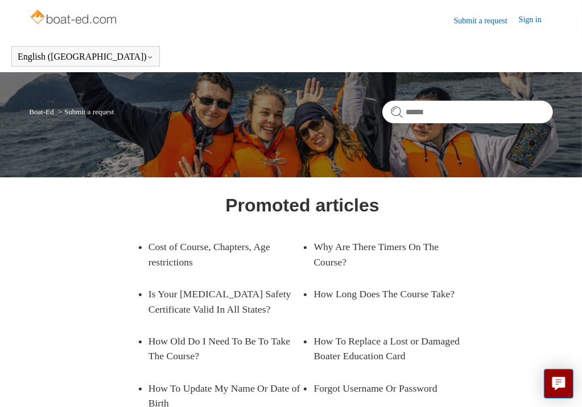 This screenshot has height=407, width=582. What do you see at coordinates (558, 384) in the screenshot?
I see `button: Live chat` at bounding box center [558, 384].